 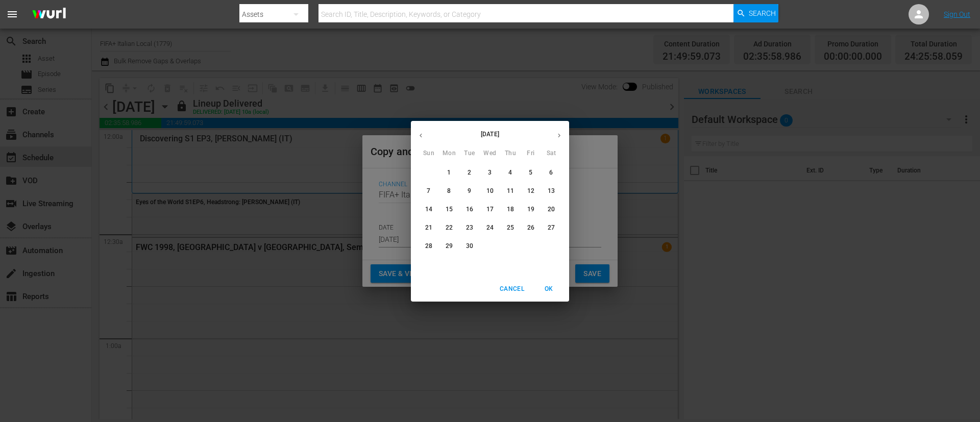 What do you see at coordinates (449, 210) in the screenshot?
I see `button: 15` at bounding box center [449, 210].